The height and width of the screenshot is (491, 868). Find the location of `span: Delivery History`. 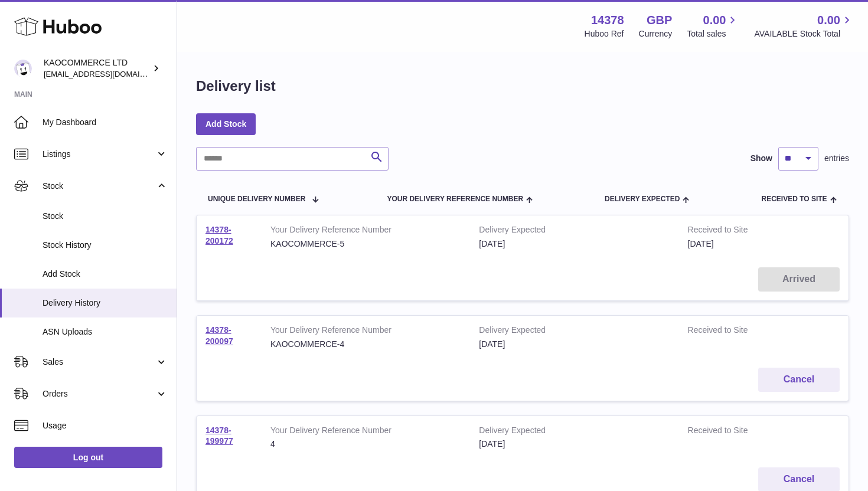

span: Delivery History is located at coordinates (105, 303).